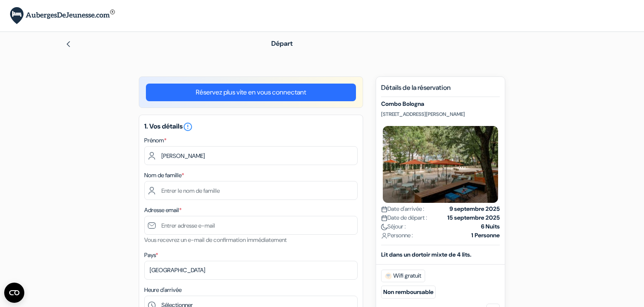  What do you see at coordinates (282, 43) in the screenshot?
I see `span: Départ` at bounding box center [282, 43].